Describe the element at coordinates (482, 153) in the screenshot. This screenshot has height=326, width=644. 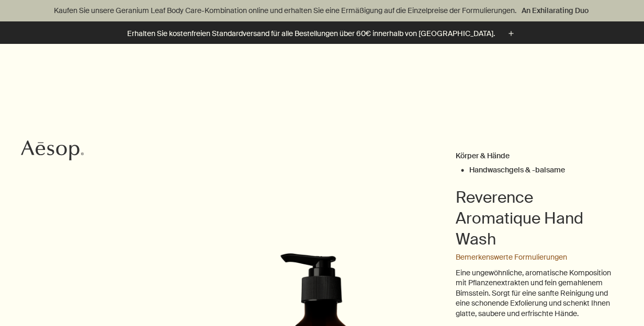
I see `a: Körper & Hände` at that location.